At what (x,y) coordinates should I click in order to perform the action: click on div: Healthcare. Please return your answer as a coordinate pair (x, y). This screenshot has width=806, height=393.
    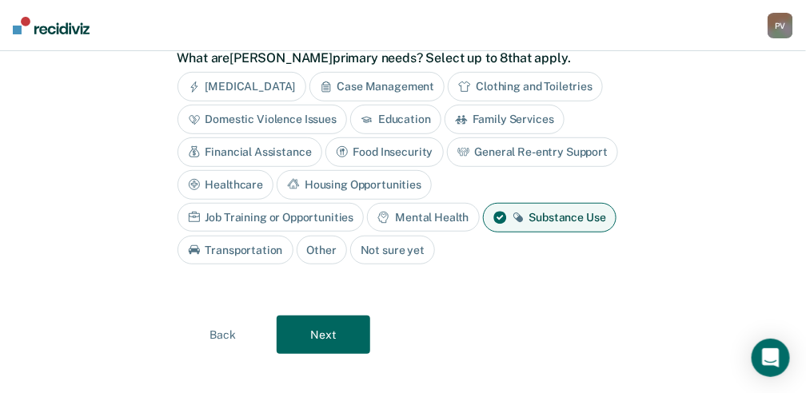
    Looking at the image, I should click on (225, 185).